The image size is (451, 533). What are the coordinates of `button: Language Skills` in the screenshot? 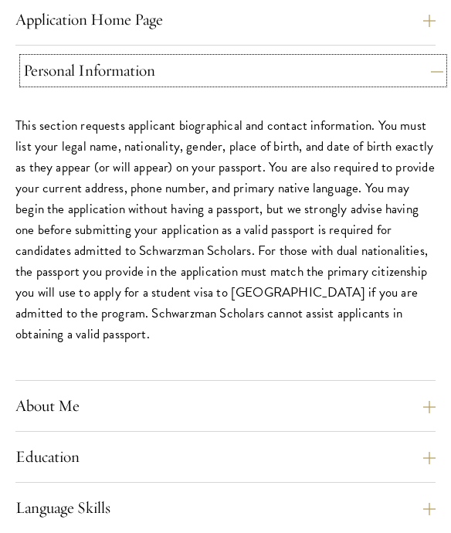 It's located at (226, 507).